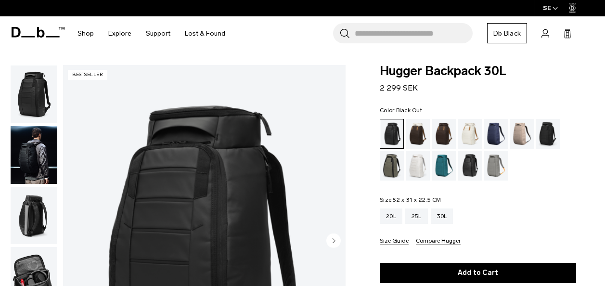 The height and width of the screenshot is (286, 605). I want to click on a: Support, so click(158, 33).